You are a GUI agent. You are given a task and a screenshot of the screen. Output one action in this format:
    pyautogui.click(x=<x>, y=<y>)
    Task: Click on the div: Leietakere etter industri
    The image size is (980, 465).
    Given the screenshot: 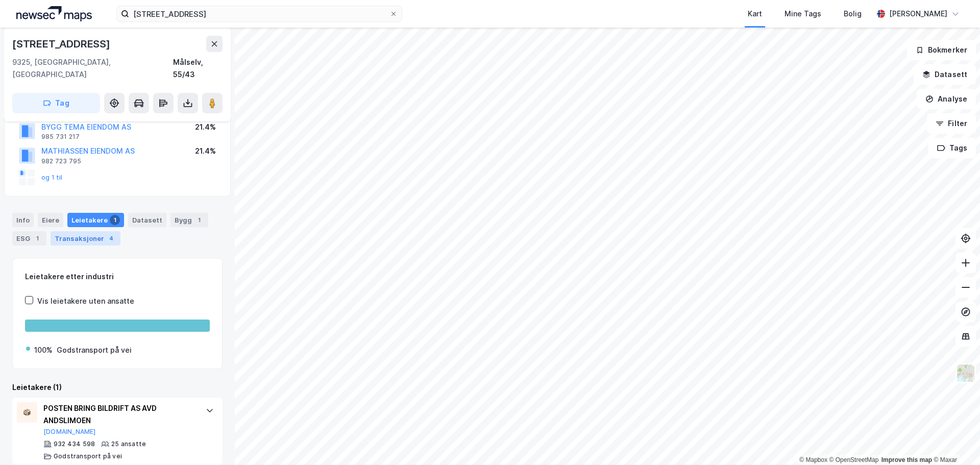 What is the action you would take?
    pyautogui.click(x=117, y=276)
    